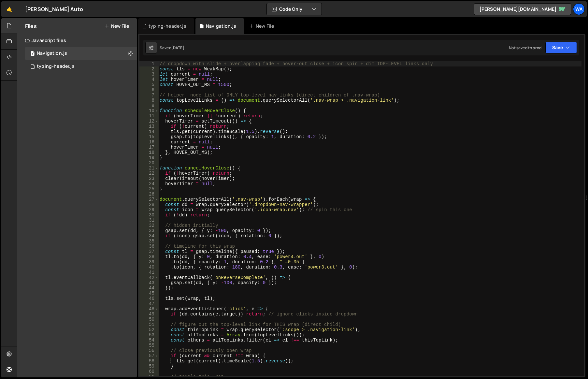 This screenshot has width=588, height=379. I want to click on div: 52, so click(149, 330).